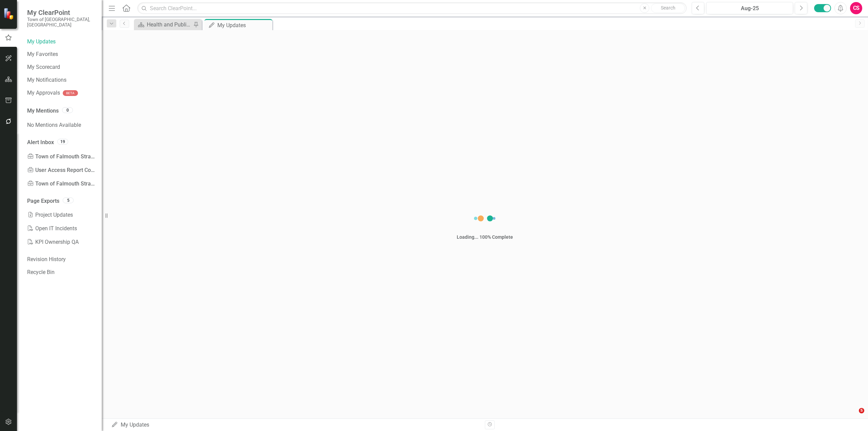  What do you see at coordinates (43, 201) in the screenshot?
I see `a: Page Exports` at bounding box center [43, 201].